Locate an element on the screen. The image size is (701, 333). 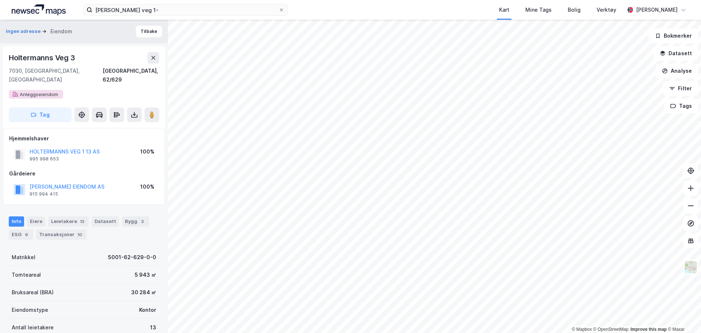
button: Datasett is located at coordinates (676, 53).